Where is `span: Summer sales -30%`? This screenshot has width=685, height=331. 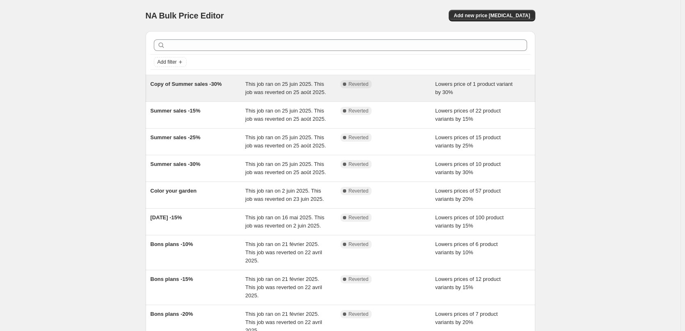
span: Summer sales -30% is located at coordinates (176, 164).